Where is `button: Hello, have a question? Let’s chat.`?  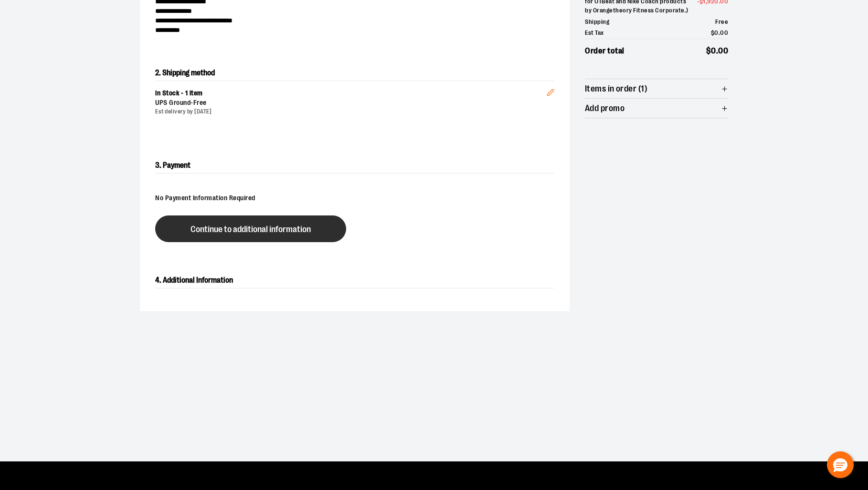
button: Hello, have a question? Let’s chat. is located at coordinates (840, 465).